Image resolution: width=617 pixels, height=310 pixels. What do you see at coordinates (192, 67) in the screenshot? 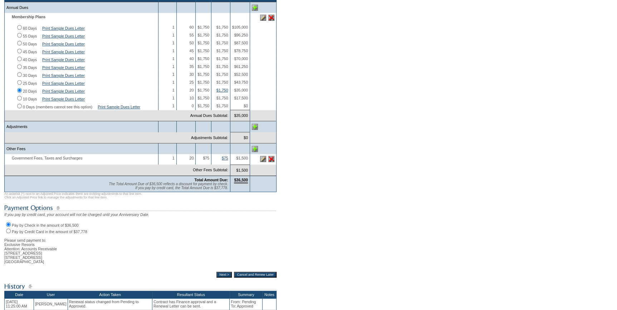
I see `span: 35` at bounding box center [192, 67].